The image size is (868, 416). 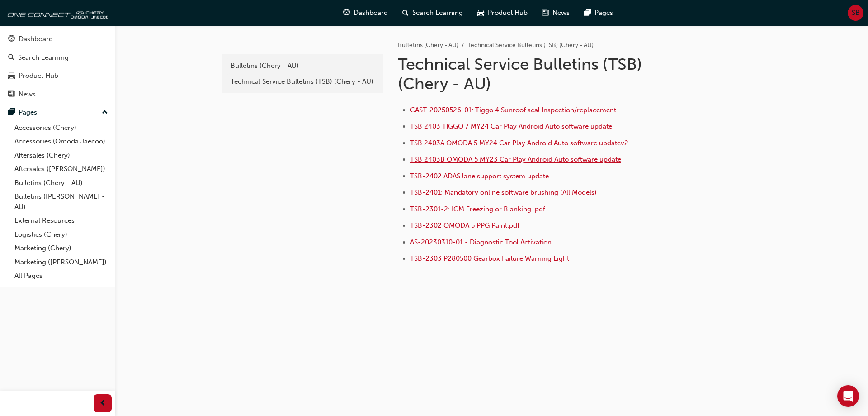 What do you see at coordinates (61, 248) in the screenshot?
I see `a: Marketing (Chery)` at bounding box center [61, 248].